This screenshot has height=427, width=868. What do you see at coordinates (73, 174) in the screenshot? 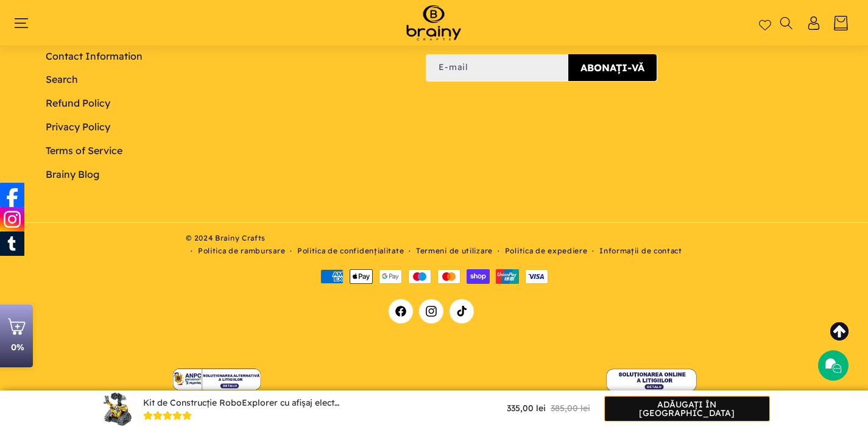
I see `a: Brainy Blog` at bounding box center [73, 174].